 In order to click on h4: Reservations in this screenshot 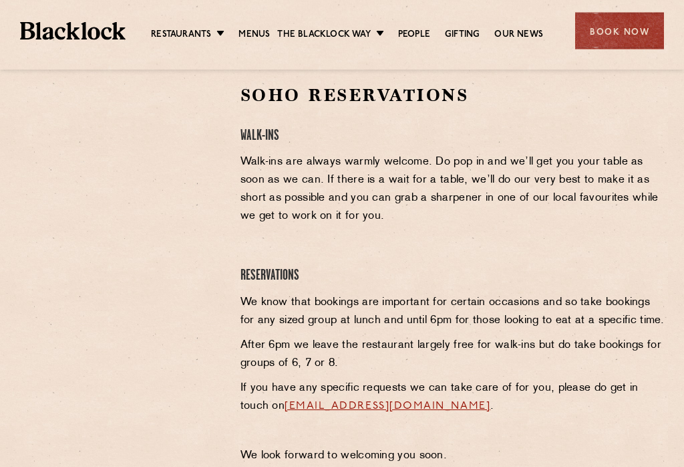, I will do `click(454, 276)`.